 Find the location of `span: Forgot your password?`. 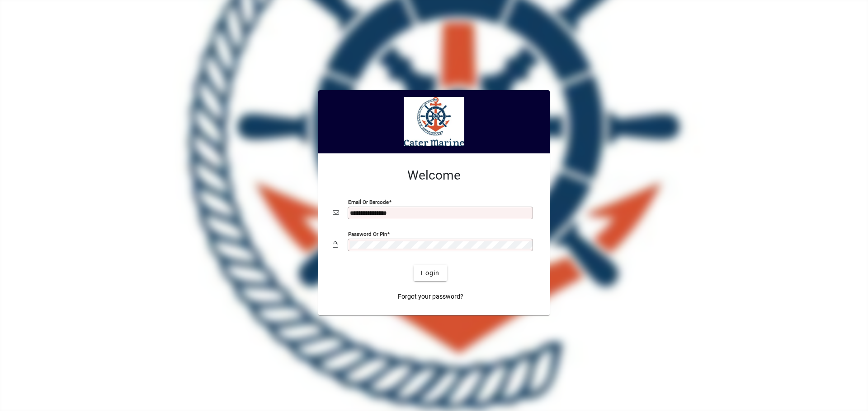

span: Forgot your password? is located at coordinates (430, 296).